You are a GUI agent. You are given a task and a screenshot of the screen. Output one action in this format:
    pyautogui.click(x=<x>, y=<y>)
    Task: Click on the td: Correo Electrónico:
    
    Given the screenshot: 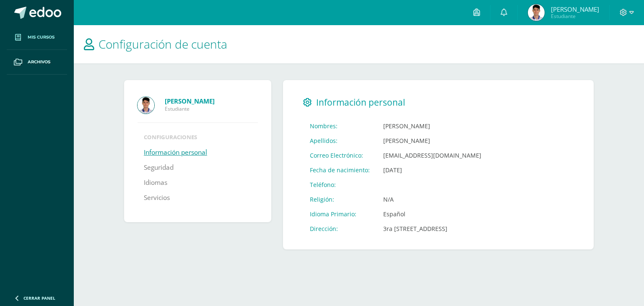 What is the action you would take?
    pyautogui.click(x=340, y=155)
    